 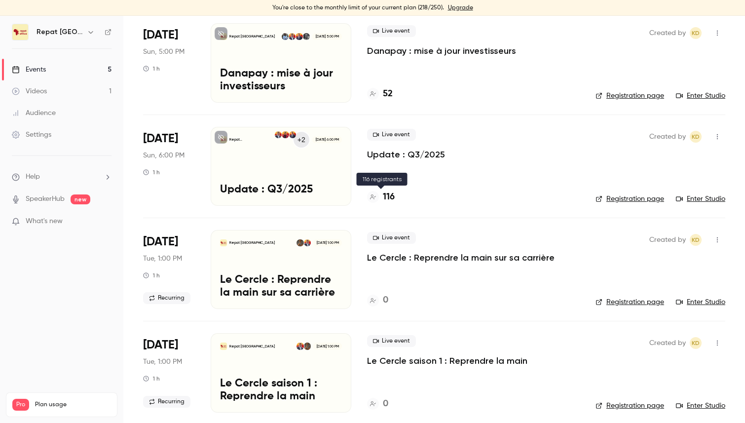 What do you see at coordinates (169, 166) in the screenshot?
I see `div: Sep 28 Sun, 8:00 PM (Europe/Brussels)` at bounding box center [169, 166].